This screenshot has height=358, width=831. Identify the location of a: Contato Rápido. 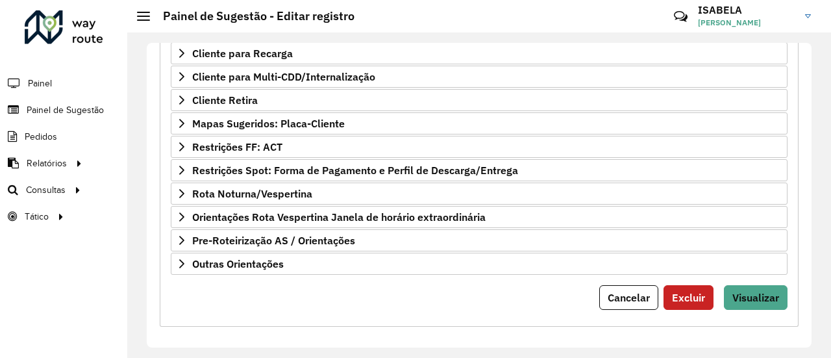
(681, 16).